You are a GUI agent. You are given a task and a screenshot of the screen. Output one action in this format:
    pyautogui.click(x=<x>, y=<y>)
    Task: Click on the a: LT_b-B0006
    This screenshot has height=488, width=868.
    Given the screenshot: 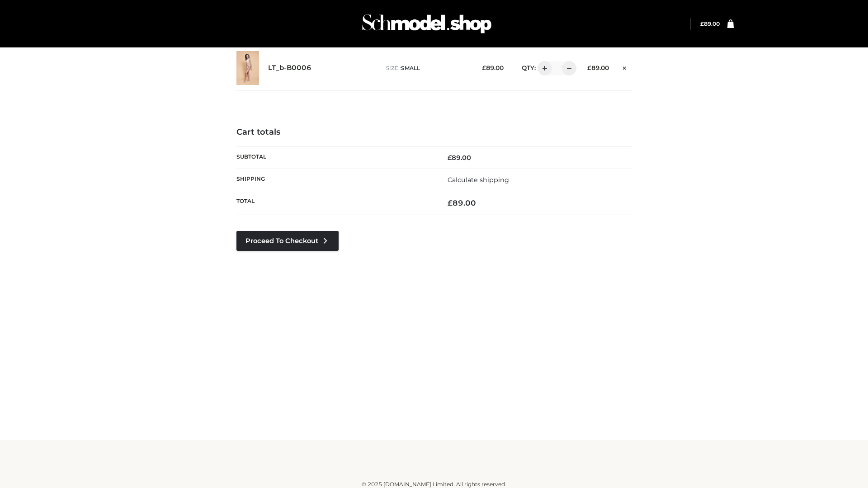 What is the action you would take?
    pyautogui.click(x=289, y=67)
    